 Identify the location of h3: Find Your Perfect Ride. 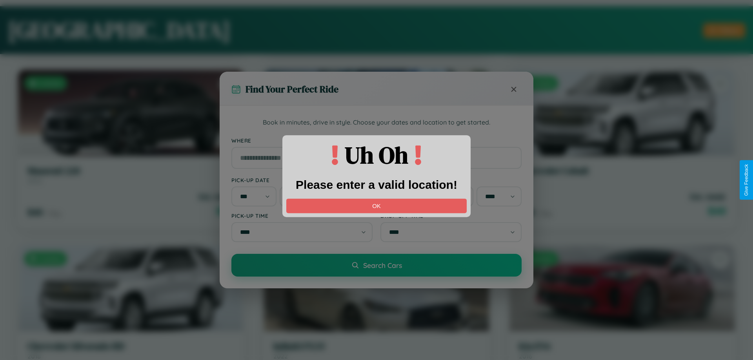
(292, 89).